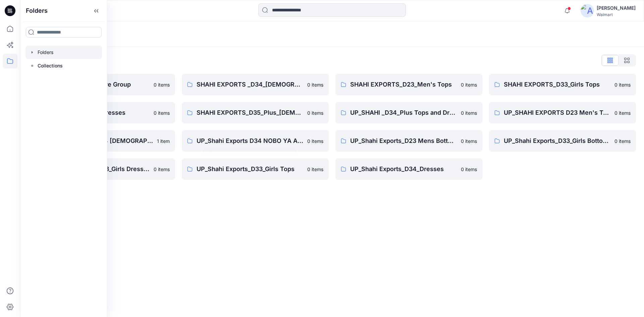 This screenshot has width=644, height=317. Describe the element at coordinates (163, 141) in the screenshot. I see `p: 1 item` at that location.